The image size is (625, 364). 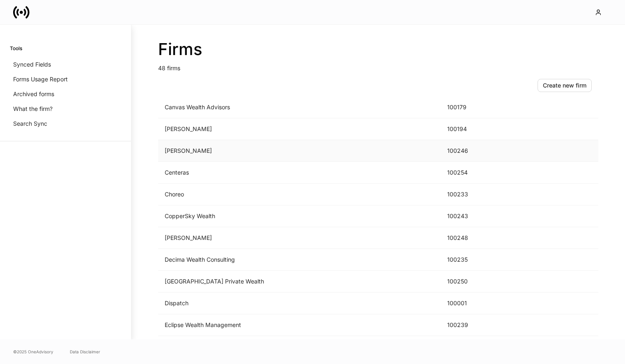 What do you see at coordinates (16, 48) in the screenshot?
I see `h6: Tools` at bounding box center [16, 48].